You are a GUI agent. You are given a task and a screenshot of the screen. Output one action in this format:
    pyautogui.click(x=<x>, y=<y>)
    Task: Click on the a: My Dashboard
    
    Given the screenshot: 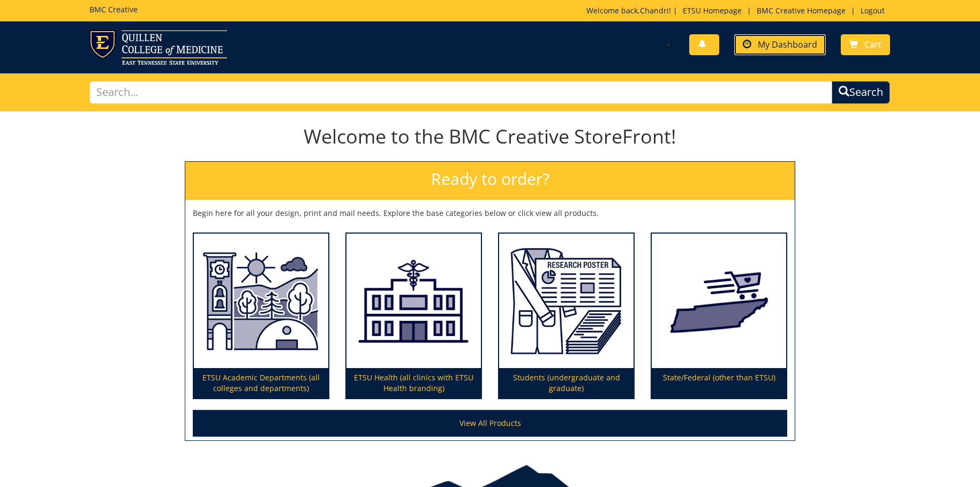 What is the action you would take?
    pyautogui.click(x=779, y=45)
    